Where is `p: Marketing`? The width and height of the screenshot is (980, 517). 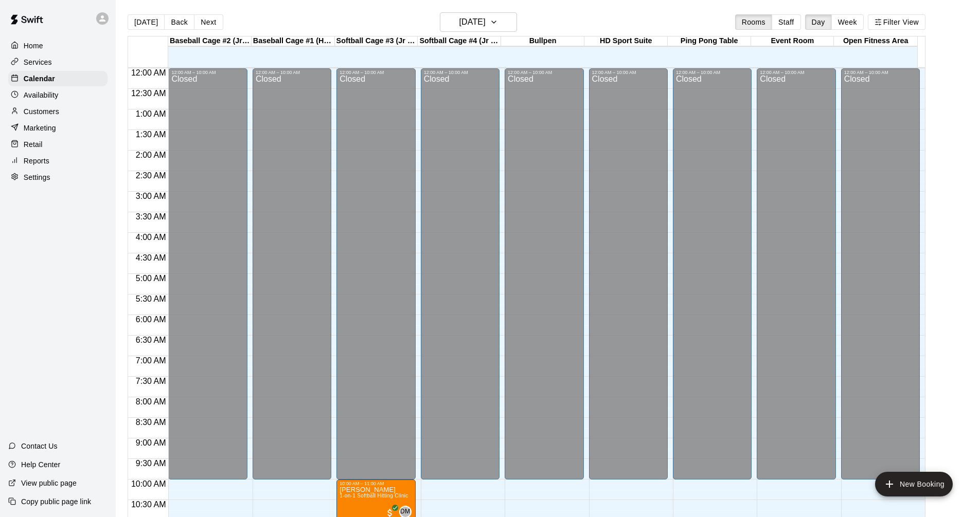
p: Marketing is located at coordinates (40, 128).